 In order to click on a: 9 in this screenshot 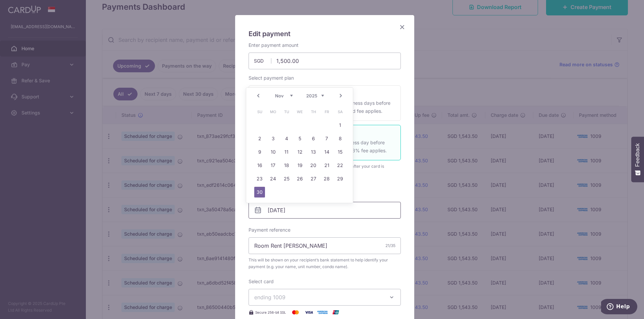, I will do `click(260, 152)`.